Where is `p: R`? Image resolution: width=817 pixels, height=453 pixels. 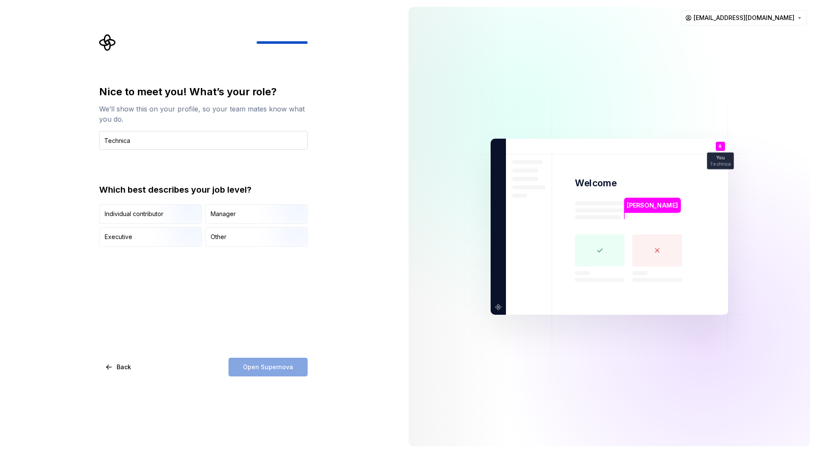 p: R is located at coordinates (720, 146).